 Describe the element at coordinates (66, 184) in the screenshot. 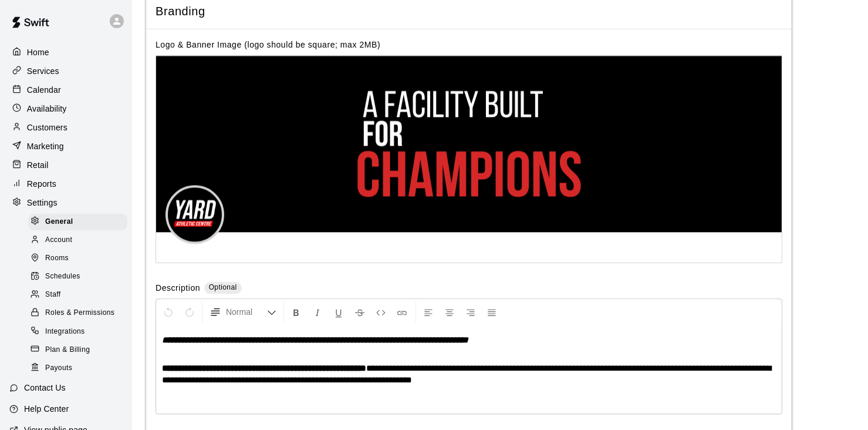

I see `div: Reports` at that location.